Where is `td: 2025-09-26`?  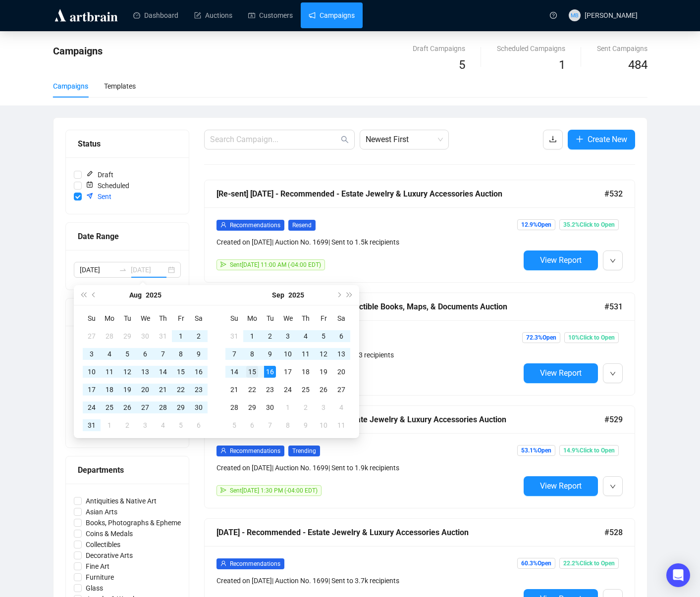
td: 2025-09-26 is located at coordinates (324, 390).